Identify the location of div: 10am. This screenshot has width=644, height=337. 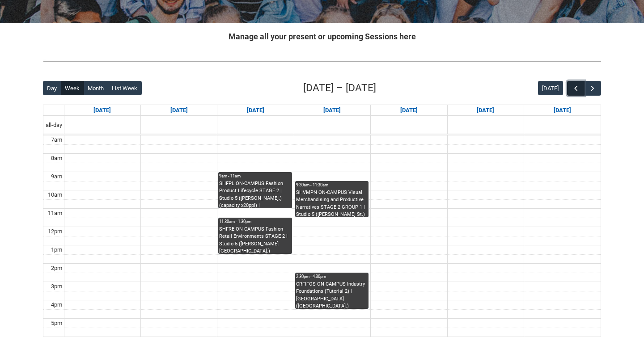
(55, 195).